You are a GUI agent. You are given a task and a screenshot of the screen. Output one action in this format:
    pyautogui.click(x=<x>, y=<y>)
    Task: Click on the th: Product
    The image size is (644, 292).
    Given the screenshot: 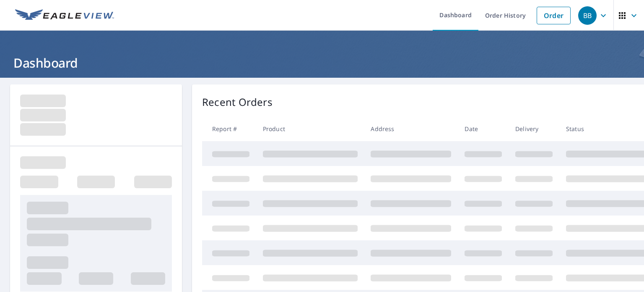 What is the action you would take?
    pyautogui.click(x=310, y=128)
    